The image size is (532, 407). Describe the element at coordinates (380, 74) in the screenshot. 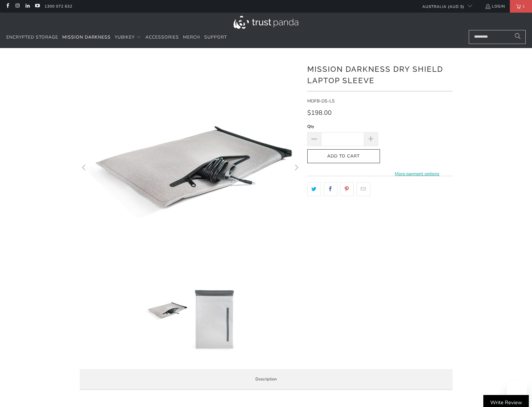

I see `h1: Mission Darkness Dry Shield Laptop Sleeve` at that location.